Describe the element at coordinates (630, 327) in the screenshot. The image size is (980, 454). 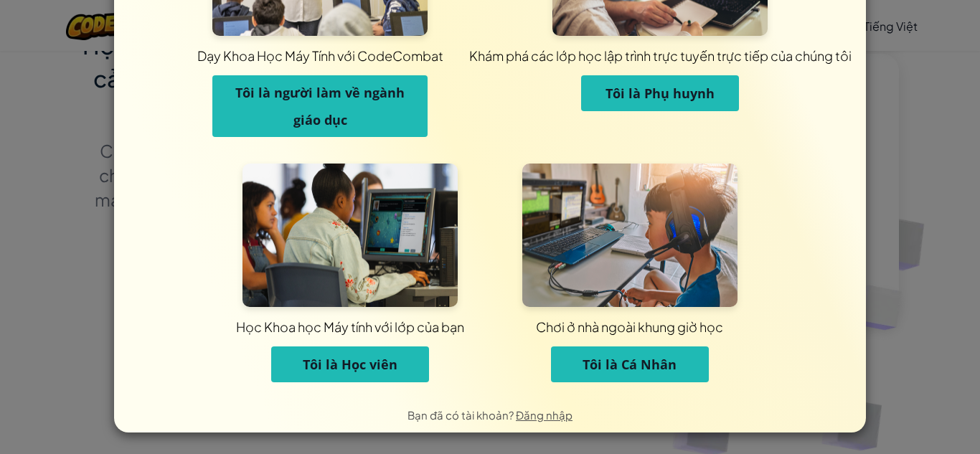
I see `div: Chơi ở nhà ngoài khung giờ học` at that location.